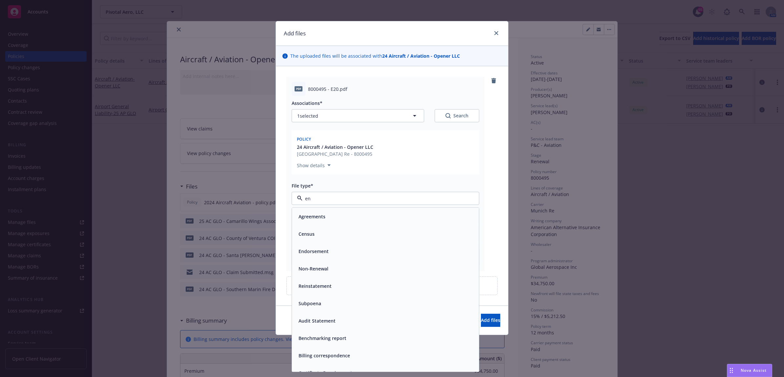  I want to click on span: Agreements, so click(312, 217).